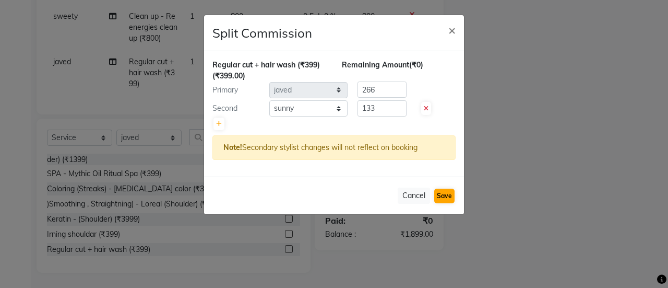 The height and width of the screenshot is (288, 668). What do you see at coordinates (452, 30) in the screenshot?
I see `button: Close` at bounding box center [452, 30].